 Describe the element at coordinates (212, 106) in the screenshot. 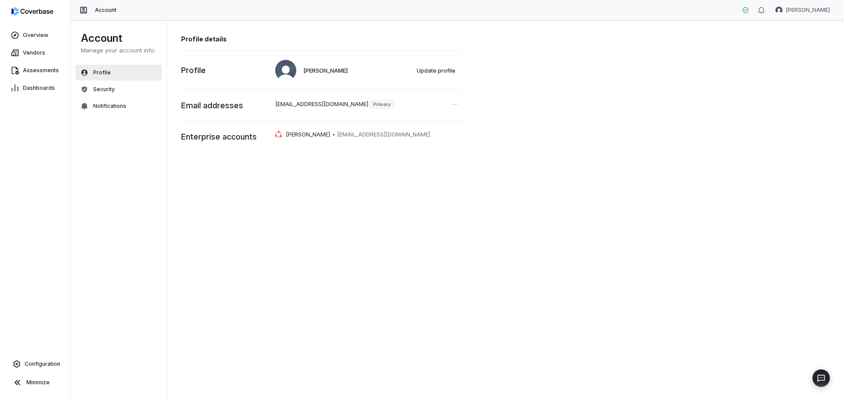

I see `p: Email addresses` at that location.